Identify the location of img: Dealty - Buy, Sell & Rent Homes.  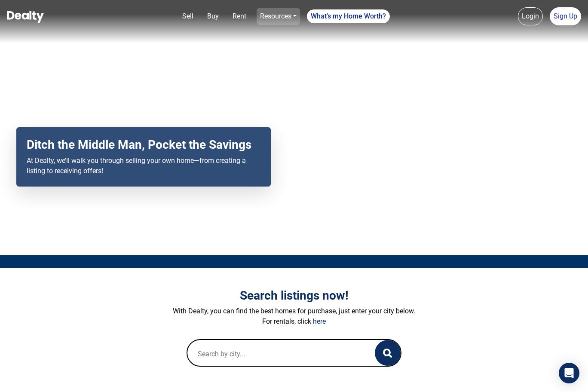
(26, 17).